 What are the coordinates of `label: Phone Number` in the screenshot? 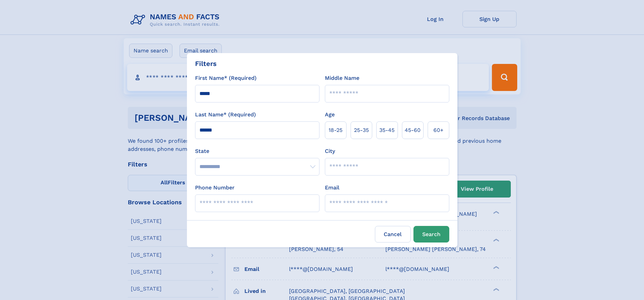 It's located at (215, 188).